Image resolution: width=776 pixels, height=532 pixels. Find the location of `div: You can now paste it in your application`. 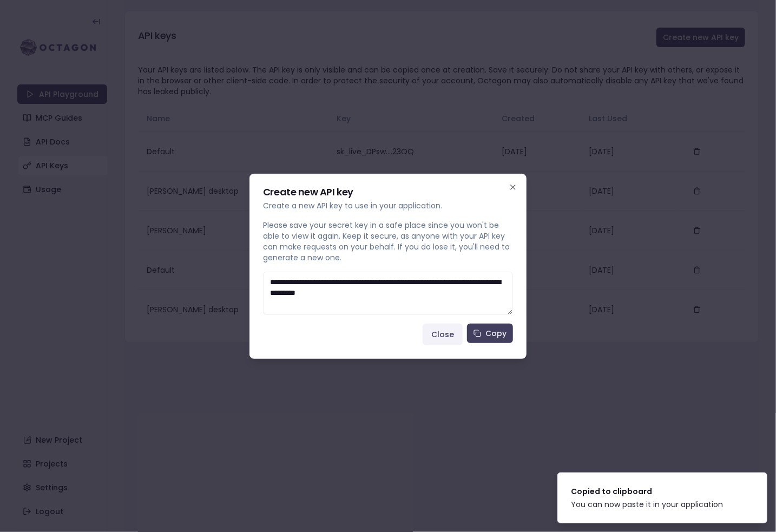

div: You can now paste it in your application is located at coordinates (647, 505).